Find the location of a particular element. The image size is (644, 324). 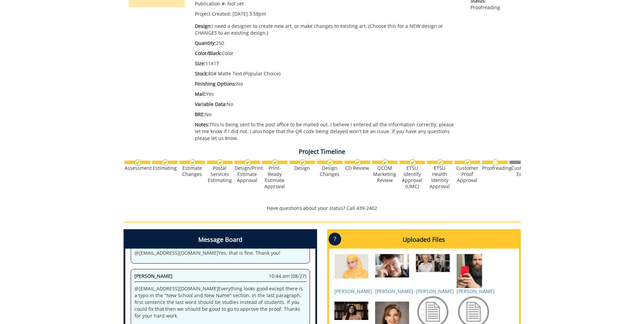

span: Publication #: is located at coordinates (210, 3).